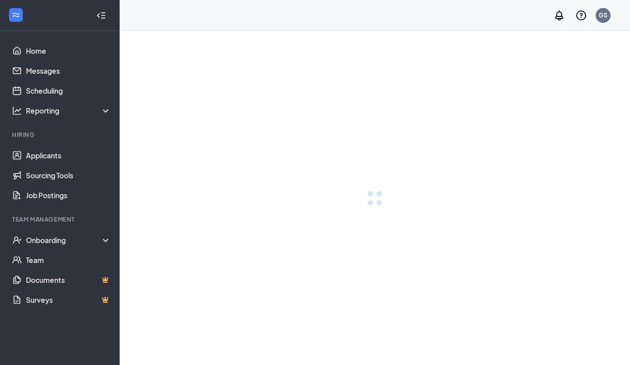 This screenshot has height=365, width=630. Describe the element at coordinates (68, 260) in the screenshot. I see `a: Team` at that location.